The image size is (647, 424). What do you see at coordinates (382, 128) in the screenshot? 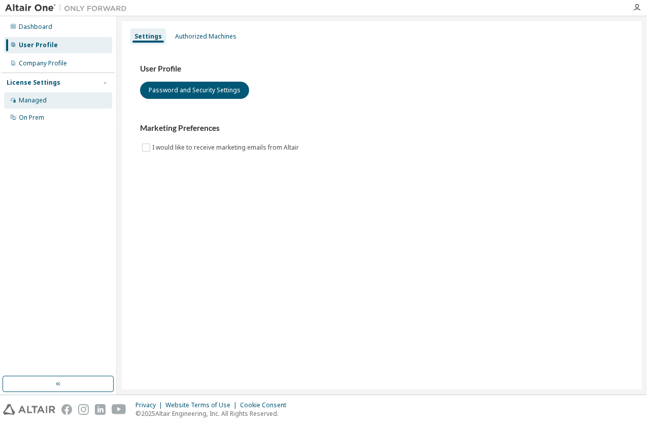
I see `h3: Marketing Preferences` at bounding box center [382, 128].